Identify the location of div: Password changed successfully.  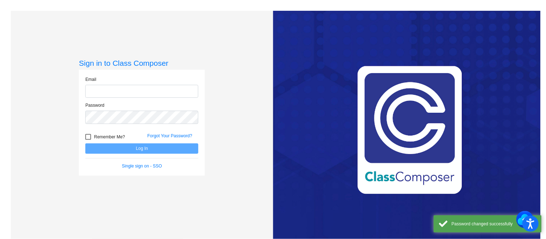
(494, 224).